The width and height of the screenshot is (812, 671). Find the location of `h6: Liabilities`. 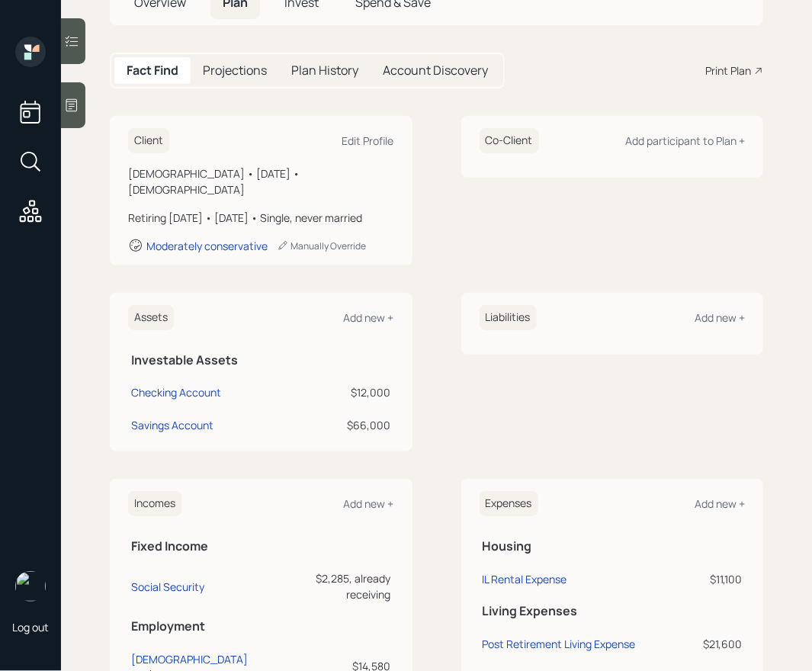

h6: Liabilities is located at coordinates (508, 318).